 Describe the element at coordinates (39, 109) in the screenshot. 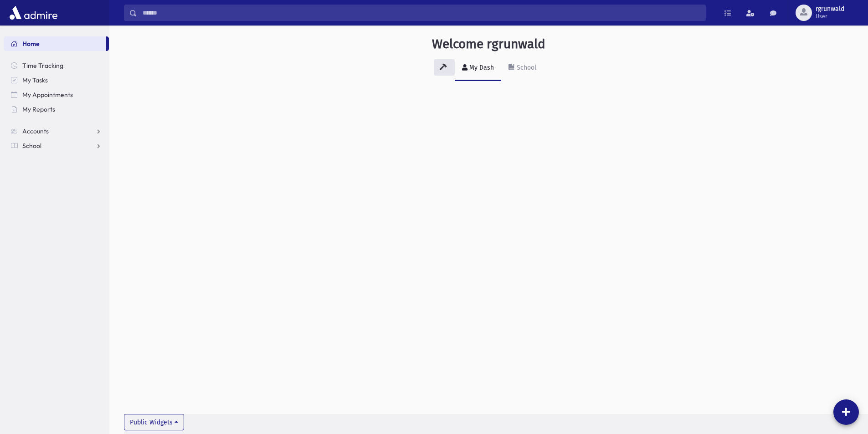

I see `span: My Reports` at that location.